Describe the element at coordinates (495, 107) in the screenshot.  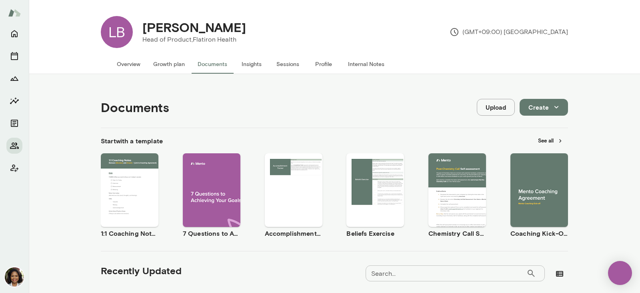
I see `button: Upload` at that location.